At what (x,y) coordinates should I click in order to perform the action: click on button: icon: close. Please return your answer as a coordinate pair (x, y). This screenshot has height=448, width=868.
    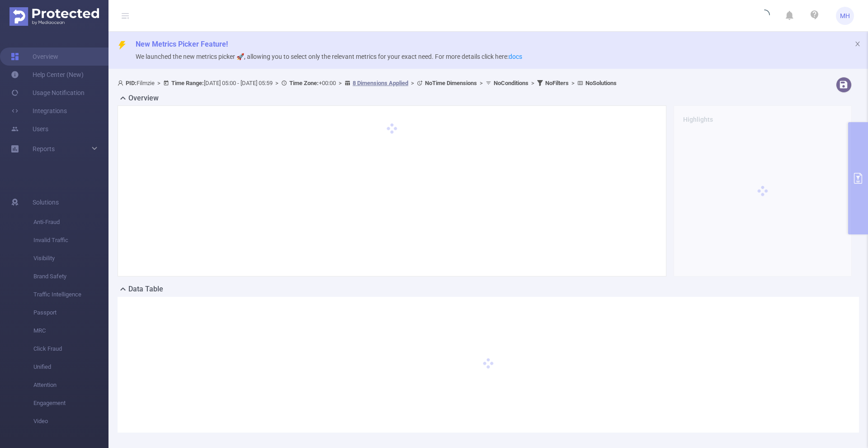
    Looking at the image, I should click on (858, 44).